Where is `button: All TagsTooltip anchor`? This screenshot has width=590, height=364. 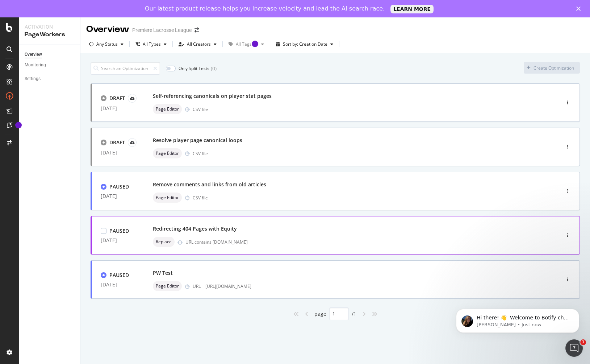 button: All TagsTooltip anchor is located at coordinates (246, 45).